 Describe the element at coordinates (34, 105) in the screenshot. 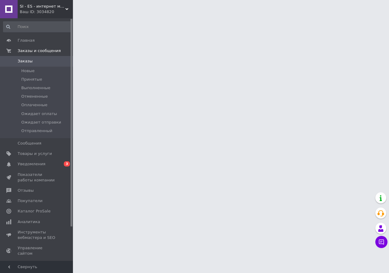

I see `span: Оплаченные` at that location.